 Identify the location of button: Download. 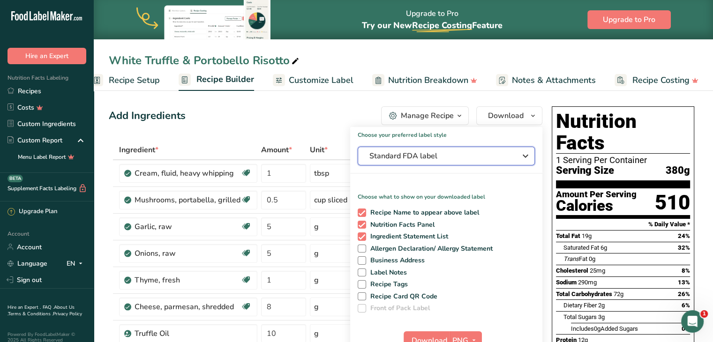
(509, 116).